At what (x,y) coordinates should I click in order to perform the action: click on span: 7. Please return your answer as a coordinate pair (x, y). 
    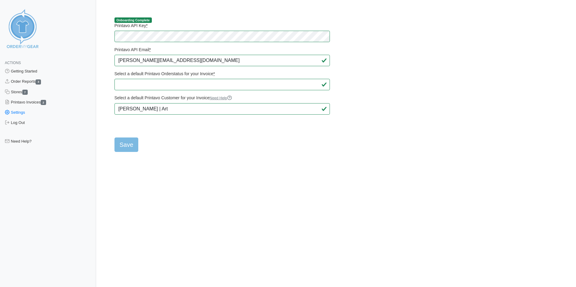
    Looking at the image, I should click on (25, 92).